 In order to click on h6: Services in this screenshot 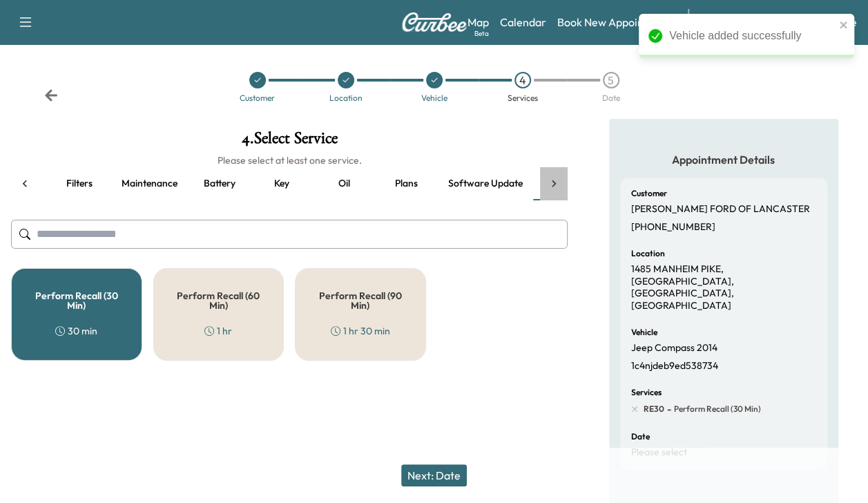, I will do `click(647, 392)`.